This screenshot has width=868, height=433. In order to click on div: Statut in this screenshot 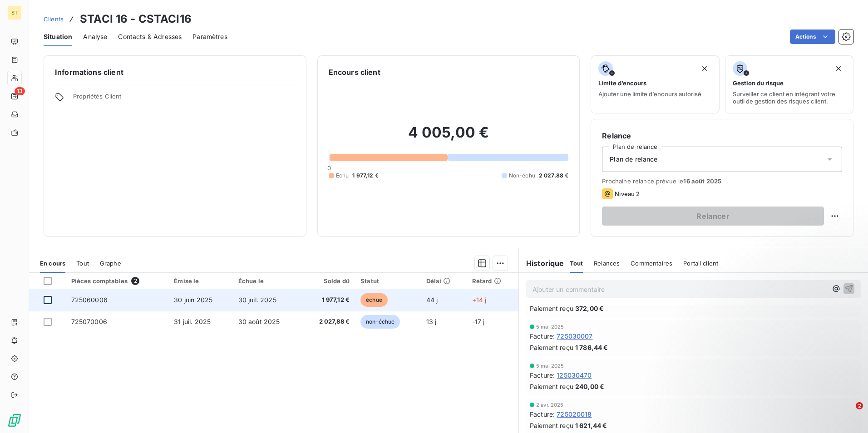, I will do `click(388, 281)`.